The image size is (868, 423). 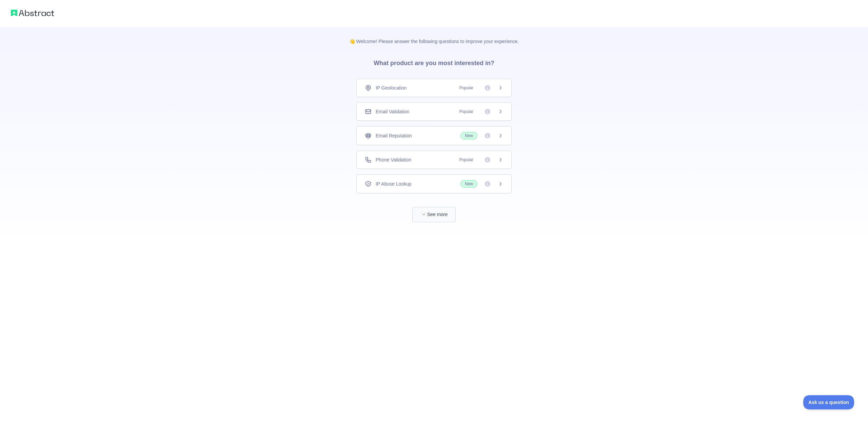 What do you see at coordinates (392, 112) in the screenshot?
I see `span: Email Validation` at bounding box center [392, 112].